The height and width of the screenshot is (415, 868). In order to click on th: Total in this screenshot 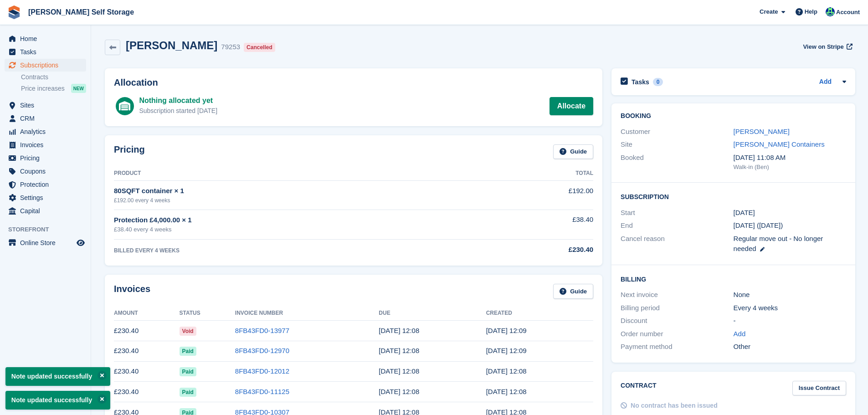, I will do `click(536, 173)`.